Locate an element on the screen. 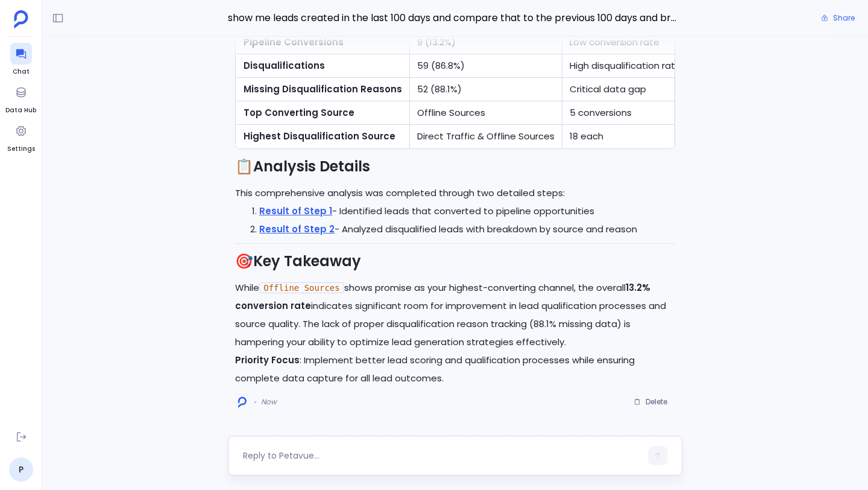  span: Settings is located at coordinates (21, 149).